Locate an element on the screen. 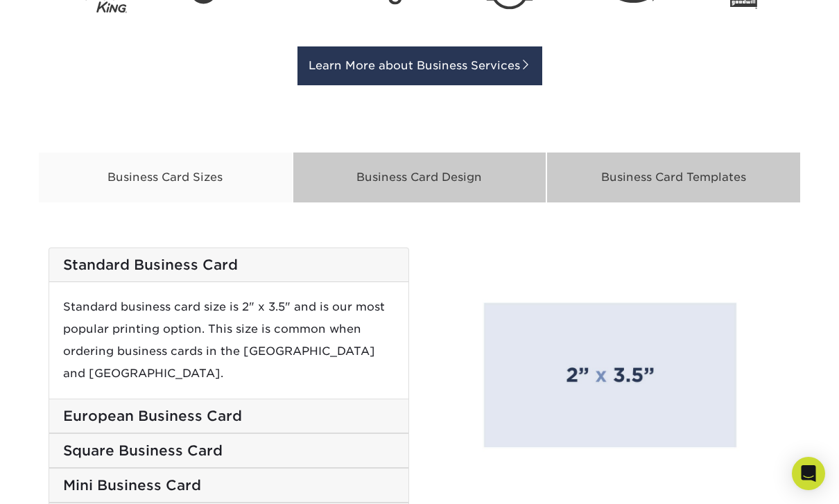 The height and width of the screenshot is (504, 839). div: Business Card Sizes is located at coordinates (165, 178).